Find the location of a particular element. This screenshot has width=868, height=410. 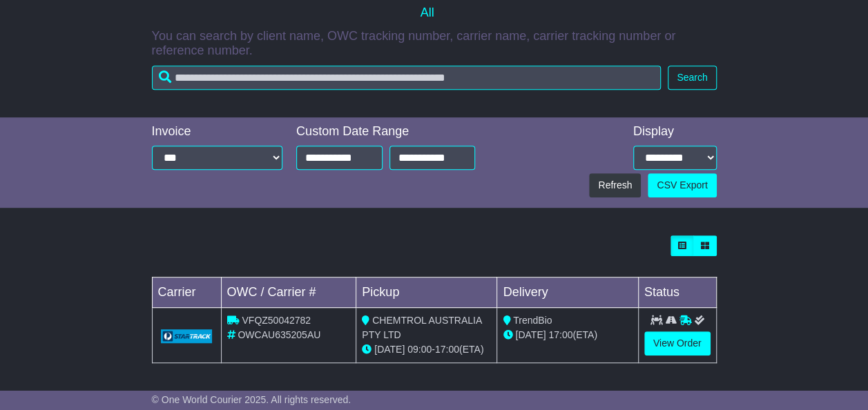

div: Invoice is located at coordinates (218, 132).